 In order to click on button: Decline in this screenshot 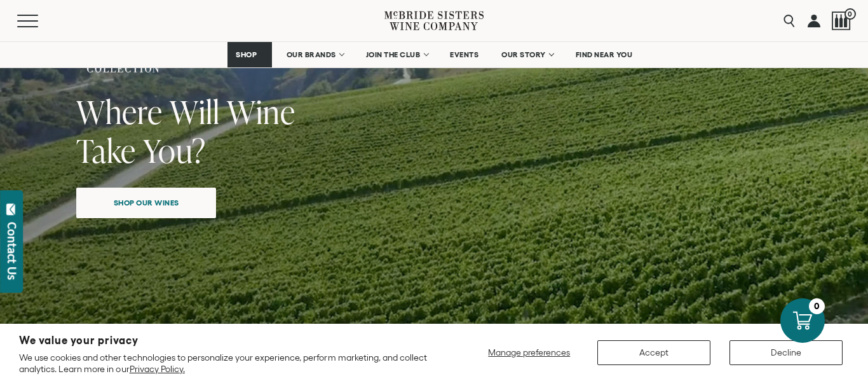, I will do `click(786, 352)`.